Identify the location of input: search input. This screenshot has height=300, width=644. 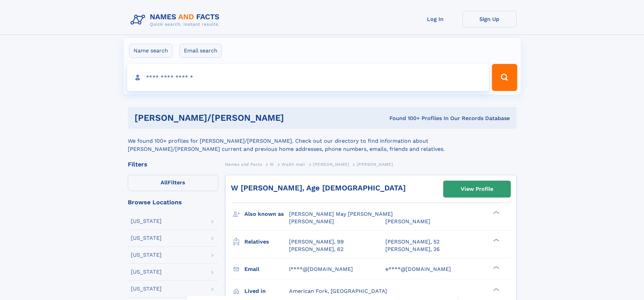
(308, 77).